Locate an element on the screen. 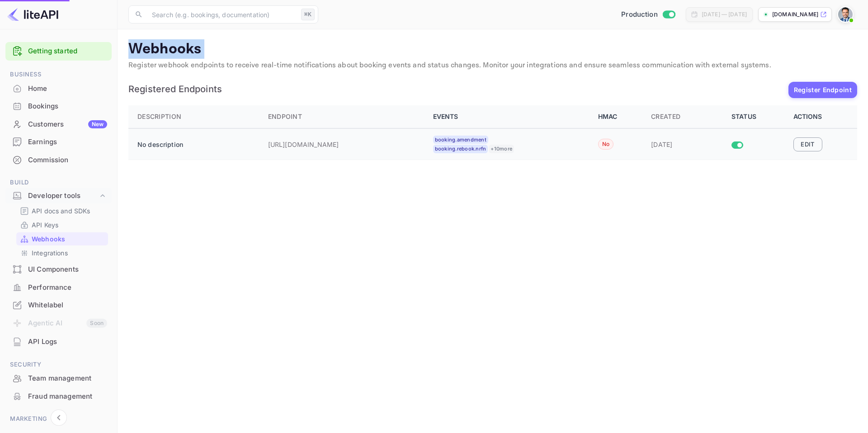 The height and width of the screenshot is (433, 868). span: Registered Endpoints is located at coordinates (456, 89).